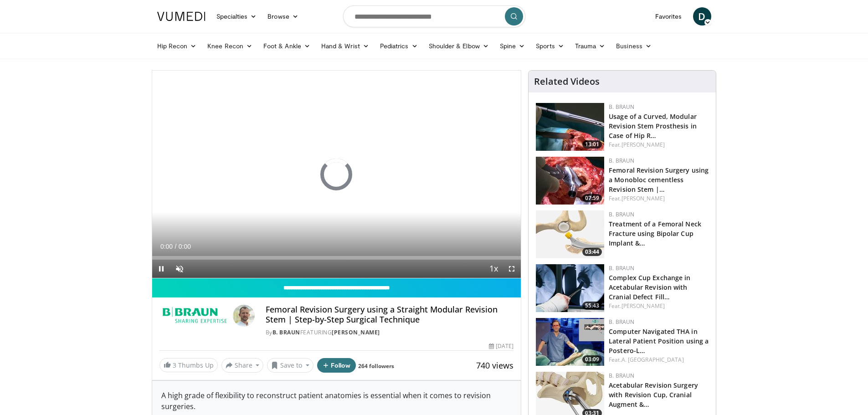 This screenshot has width=868, height=415. Describe the element at coordinates (177, 46) in the screenshot. I see `a: Hip Recon` at that location.